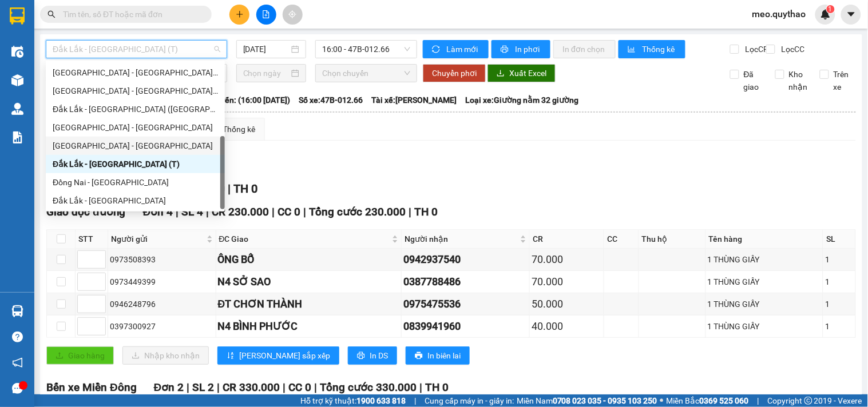 The height and width of the screenshot is (407, 868). Describe the element at coordinates (584, 49) in the screenshot. I see `button: In đơn chọn` at that location.